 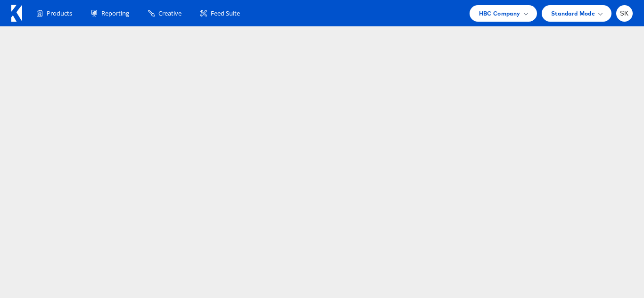 What do you see at coordinates (115, 13) in the screenshot?
I see `span: Reporting` at bounding box center [115, 13].